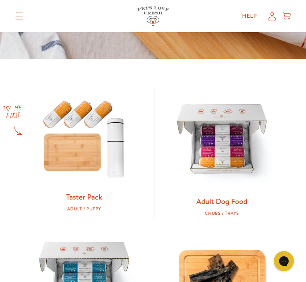  Describe the element at coordinates (84, 209) in the screenshot. I see `div: Adult / Puppy` at that location.